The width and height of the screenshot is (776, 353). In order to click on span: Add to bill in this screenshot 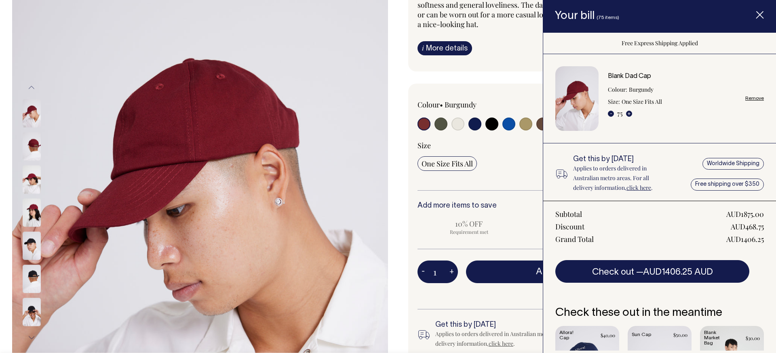, I will do `click(556, 272)`.